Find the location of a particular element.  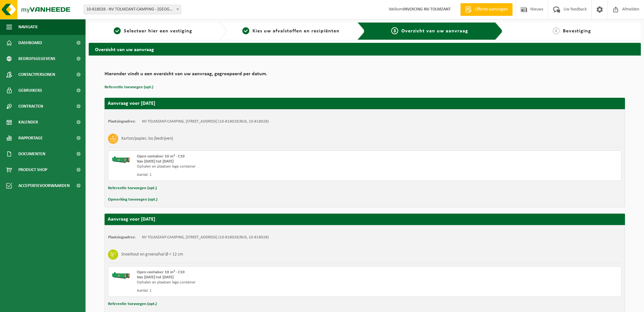

span: Rapportage is located at coordinates (30, 138).